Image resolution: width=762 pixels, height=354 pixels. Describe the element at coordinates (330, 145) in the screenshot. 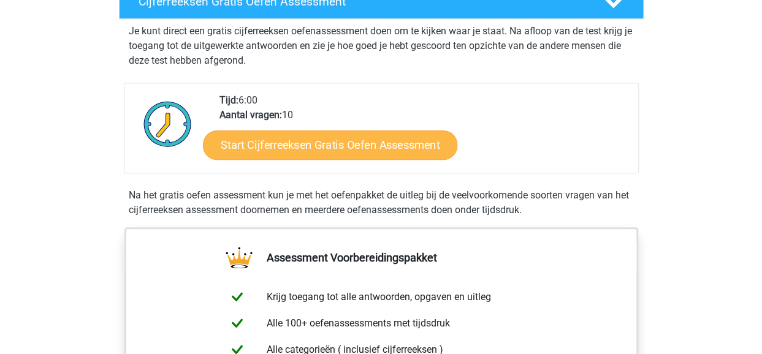

I see `a: Start Cijferreeksen Gratis Oefen Assessment` at that location.